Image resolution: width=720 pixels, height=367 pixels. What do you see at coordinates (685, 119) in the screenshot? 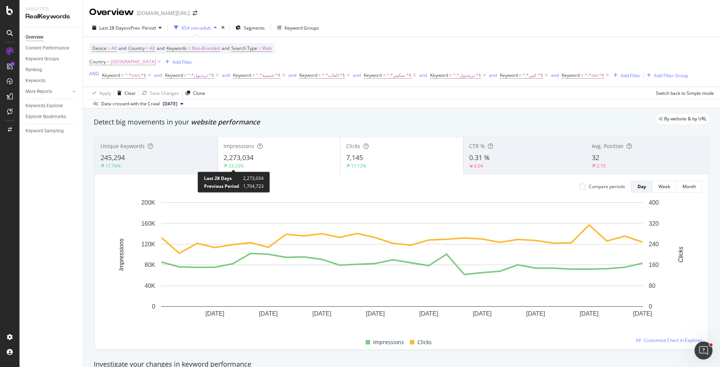
I see `span: By website & by URL` at bounding box center [685, 119].